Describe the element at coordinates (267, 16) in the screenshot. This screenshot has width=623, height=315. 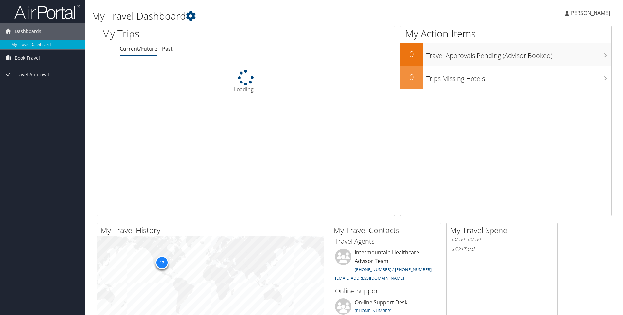
I see `h1: My Travel Dashboard` at that location.